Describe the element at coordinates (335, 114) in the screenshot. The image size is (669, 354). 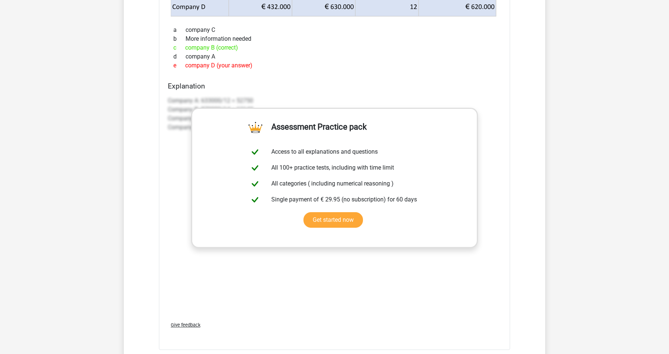
I see `p: Company A: 633000/12 = 52750 Company B: 870000/14 = 62143 Company C: 1167000/19 = 61421 Company D...` at that location.